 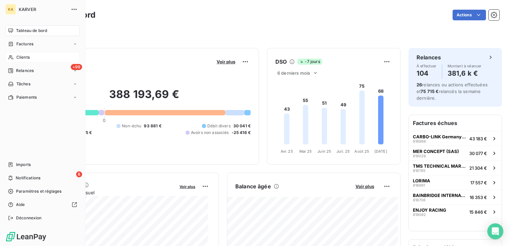 What do you see at coordinates (419, 215) in the screenshot?
I see `span: 819092` at bounding box center [419, 215].